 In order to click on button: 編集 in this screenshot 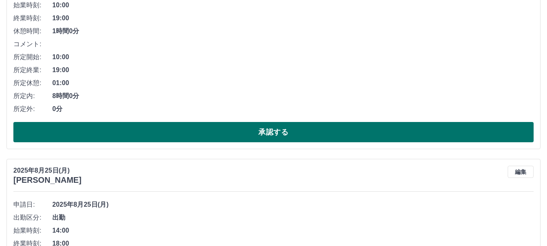, I will do `click(521, 172)`.